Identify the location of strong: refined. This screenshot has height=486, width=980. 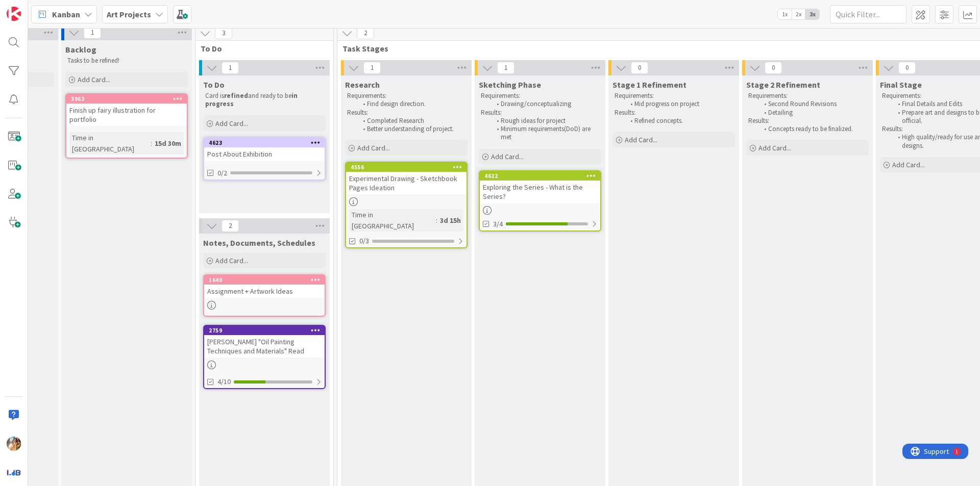
(236, 95).